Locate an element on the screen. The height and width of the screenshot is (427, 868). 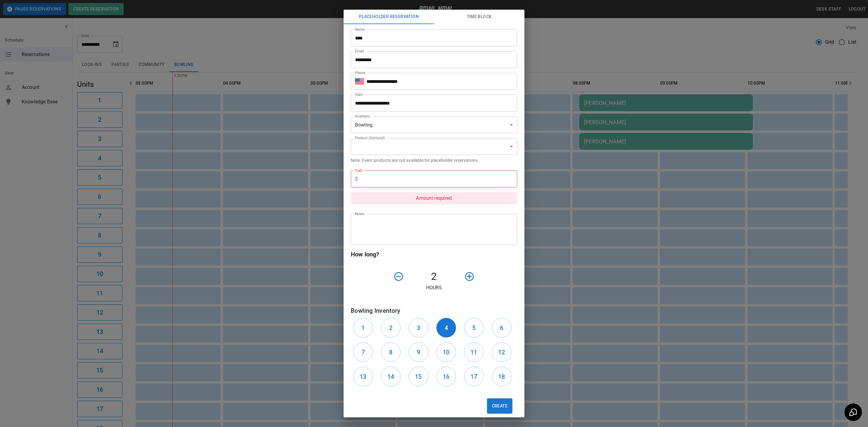
h6: 16 is located at coordinates (446, 377).